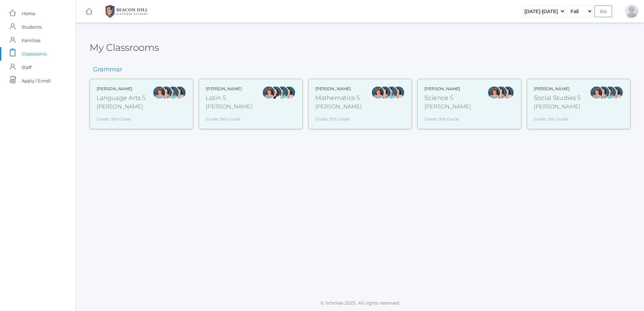 The width and height of the screenshot is (644, 311). I want to click on span: Apply / Enroll, so click(36, 81).